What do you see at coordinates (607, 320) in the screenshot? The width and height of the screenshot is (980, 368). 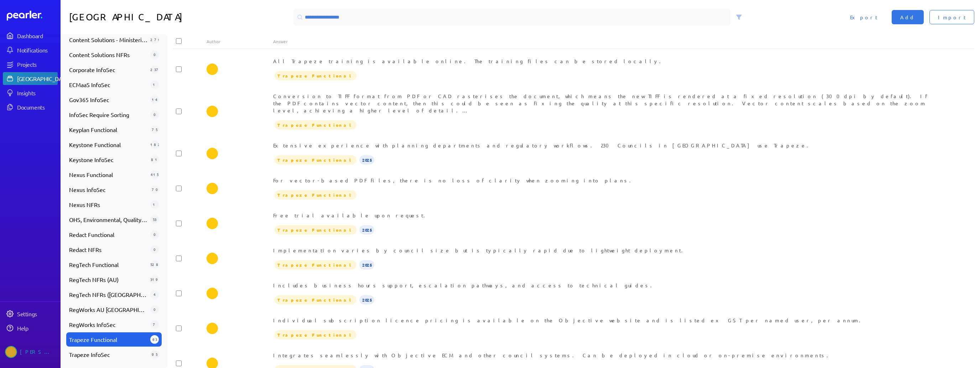 I see `div: Individual subscription licence pricing is available on the Objective website and is listed ex GS...` at bounding box center [607, 320].